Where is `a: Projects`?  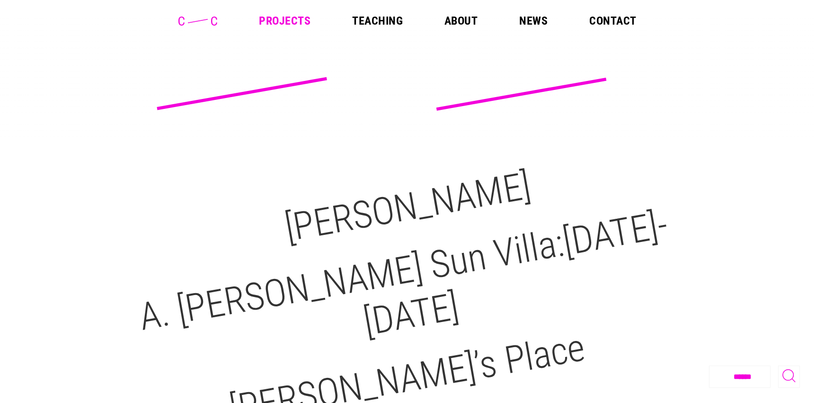 a: Projects is located at coordinates (285, 21).